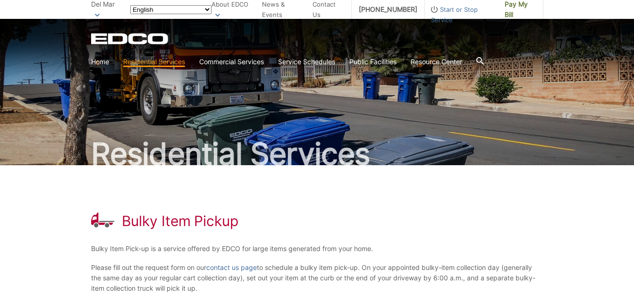 This screenshot has height=303, width=634. I want to click on p: Please fill out the request form on our to schedule a bulky item pick-up. On your appointed bulky..., so click(317, 278).